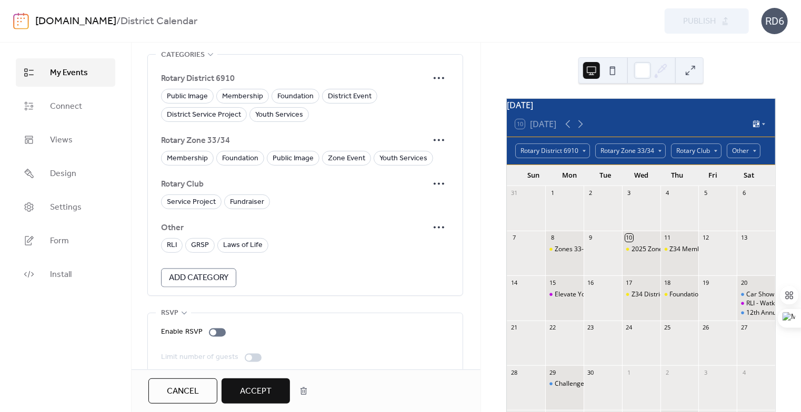  What do you see at coordinates (552, 283) in the screenshot?
I see `div: 15` at bounding box center [552, 283].